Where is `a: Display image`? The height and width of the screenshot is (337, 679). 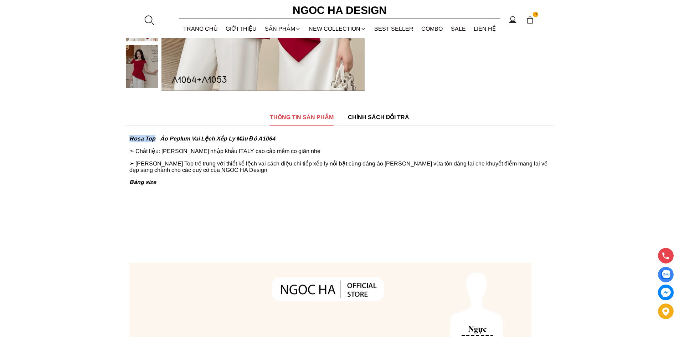 a: Display image is located at coordinates (666, 275).